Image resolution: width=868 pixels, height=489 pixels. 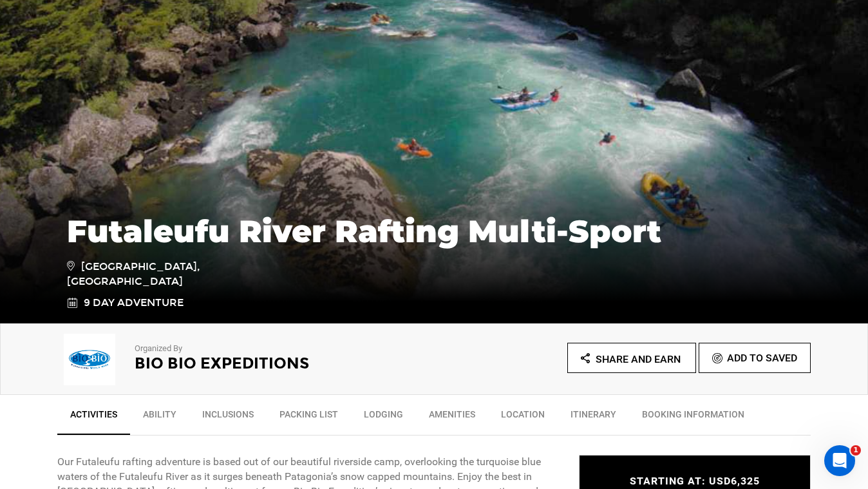 What do you see at coordinates (228, 418) in the screenshot?
I see `a: Inclusions` at bounding box center [228, 418].